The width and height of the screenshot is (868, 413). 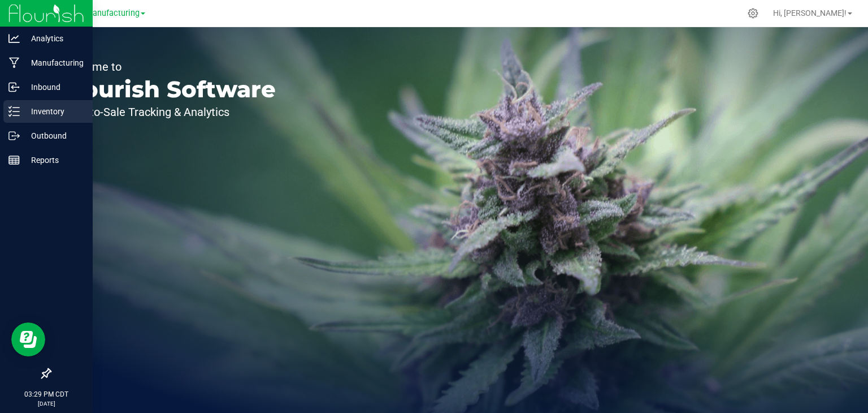 I want to click on p: 03:29 PM CDT, so click(x=46, y=394).